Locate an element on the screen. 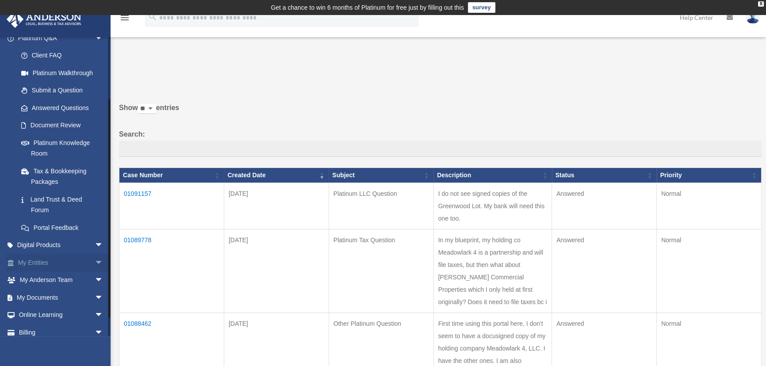 The height and width of the screenshot is (366, 766). td: Platinum LLC Question is located at coordinates (381, 206).